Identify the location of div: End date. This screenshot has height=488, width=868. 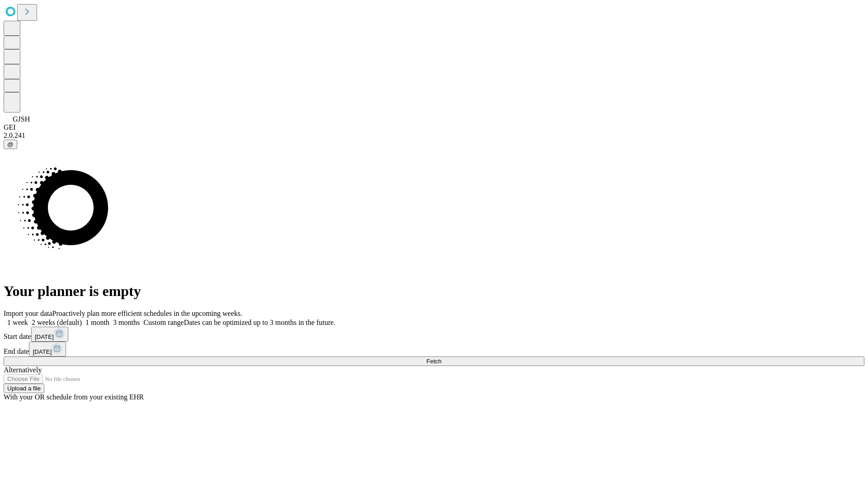
(434, 349).